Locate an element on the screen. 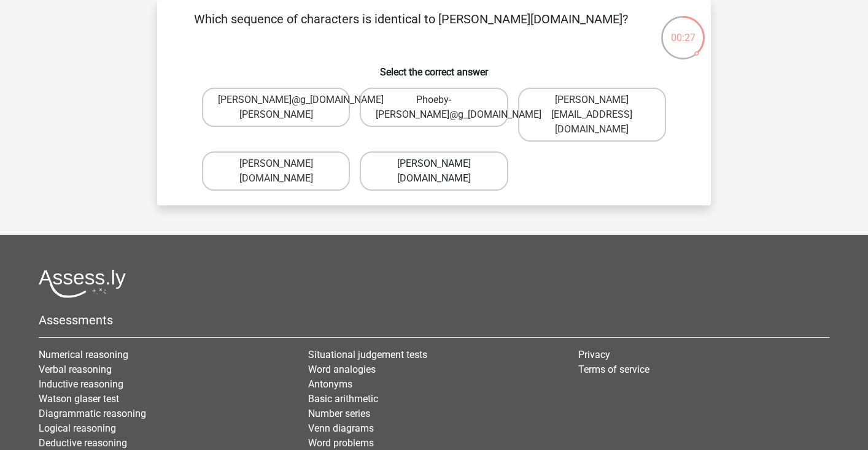 The image size is (868, 450). a: Word problems is located at coordinates (341, 443).